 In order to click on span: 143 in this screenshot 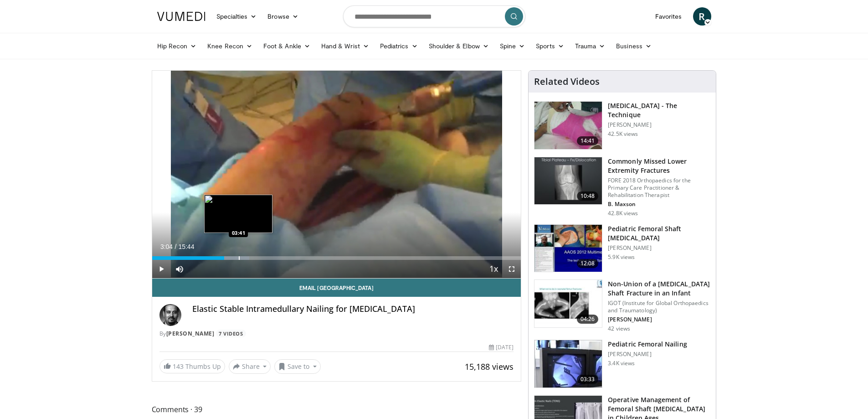, I will do `click(178, 366)`.